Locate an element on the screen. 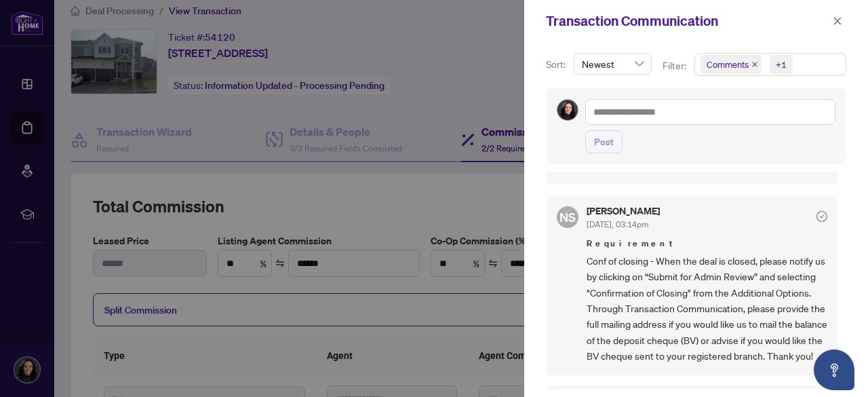 The height and width of the screenshot is (397, 868). div: +1 is located at coordinates (781, 65).